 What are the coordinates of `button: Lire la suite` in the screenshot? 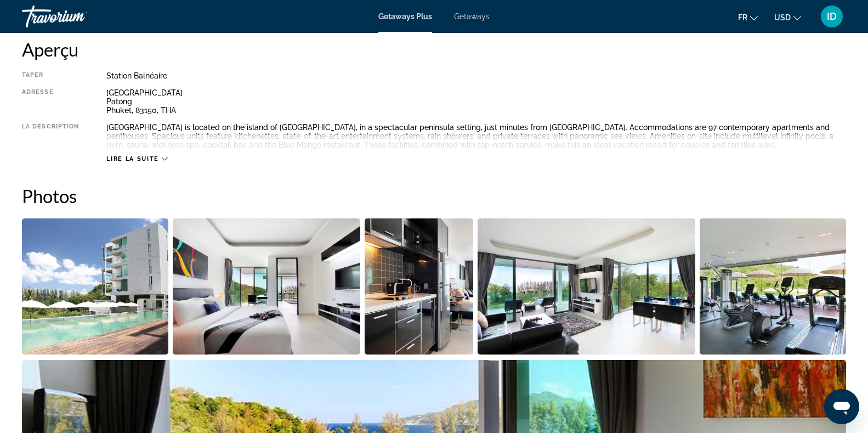 It's located at (136, 159).